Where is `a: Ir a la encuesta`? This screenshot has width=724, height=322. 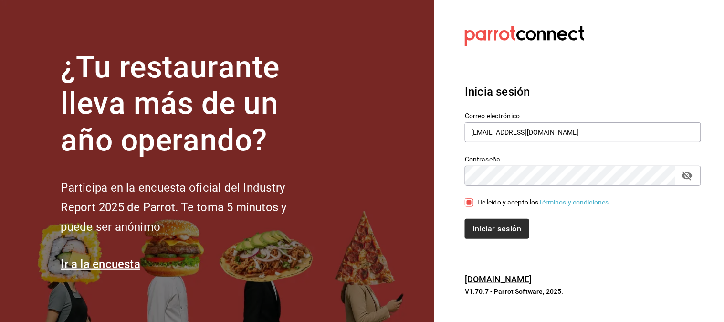 a: Ir a la encuesta is located at coordinates (100, 264).